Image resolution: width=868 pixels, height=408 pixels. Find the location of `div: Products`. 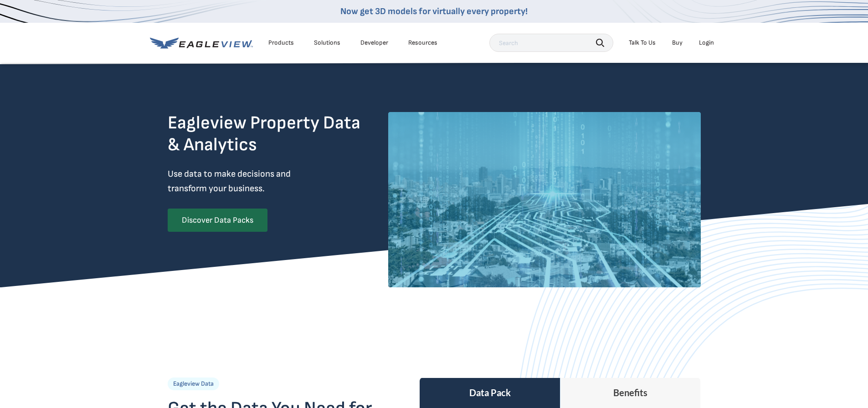

div: Products is located at coordinates (281, 43).